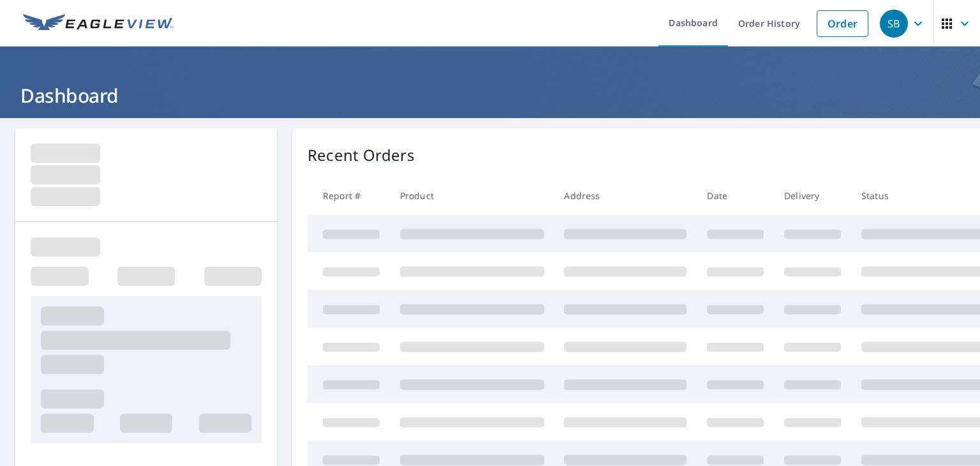 The image size is (980, 466). Describe the element at coordinates (735, 195) in the screenshot. I see `th: Date` at that location.